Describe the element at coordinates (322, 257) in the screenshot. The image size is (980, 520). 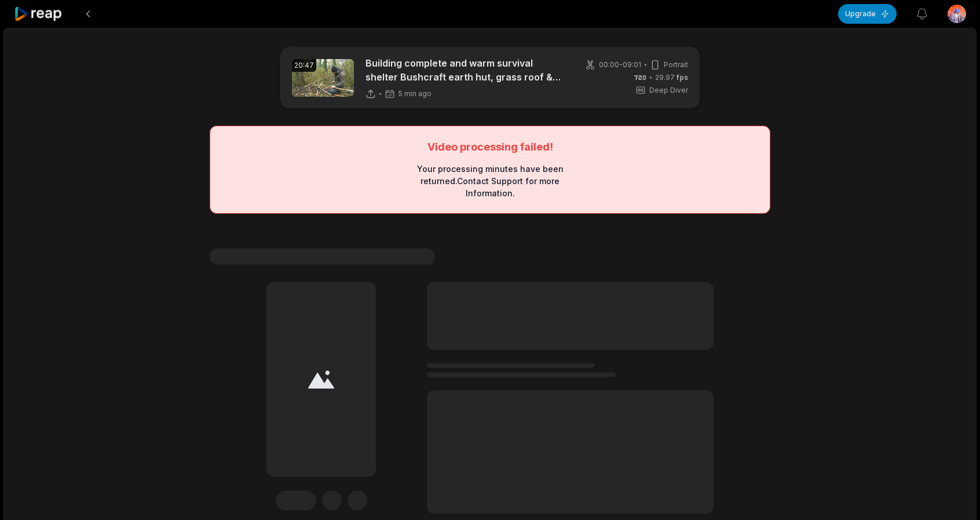
I see `span: #1 Lorem ipsum dolor sit amet consecteturs` at that location.